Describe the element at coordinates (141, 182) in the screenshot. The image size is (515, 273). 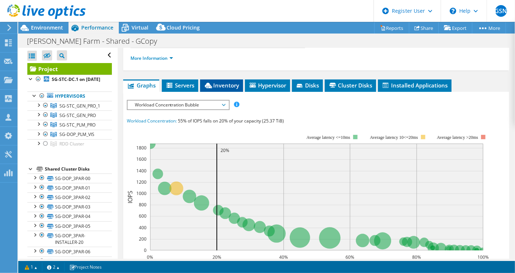
I see `text: 1200` at that location.